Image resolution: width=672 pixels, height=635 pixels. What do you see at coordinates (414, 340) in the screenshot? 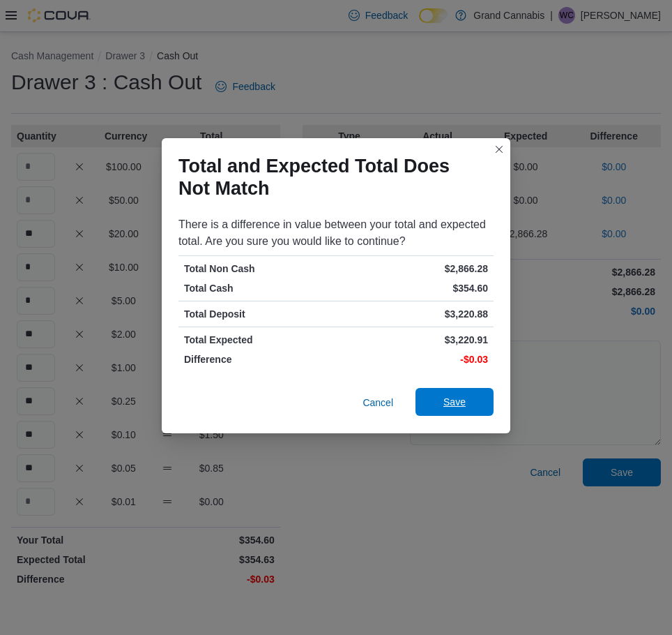
I see `p: $3,220.91` at bounding box center [414, 340].